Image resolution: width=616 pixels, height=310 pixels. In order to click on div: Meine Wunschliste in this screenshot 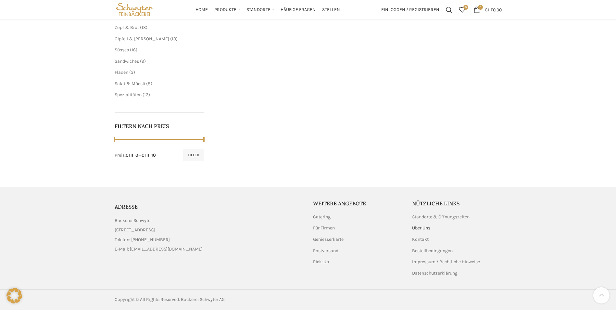, I will do `click(462, 10)`.